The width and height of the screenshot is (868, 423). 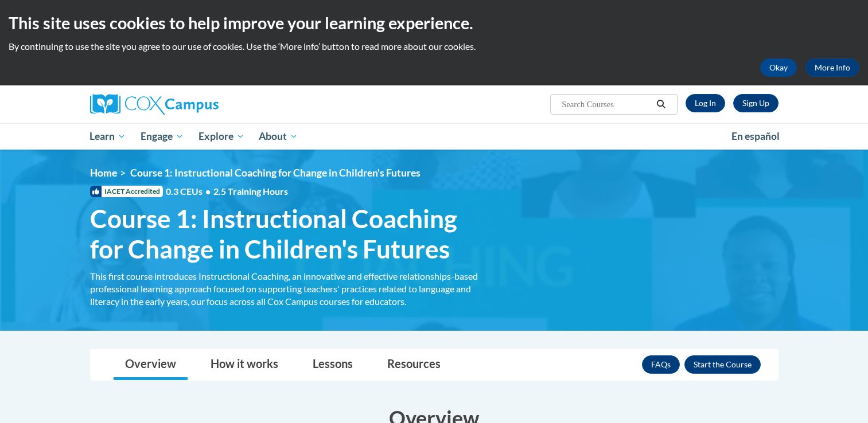 What do you see at coordinates (660, 104) in the screenshot?
I see `button: Search` at bounding box center [660, 104].